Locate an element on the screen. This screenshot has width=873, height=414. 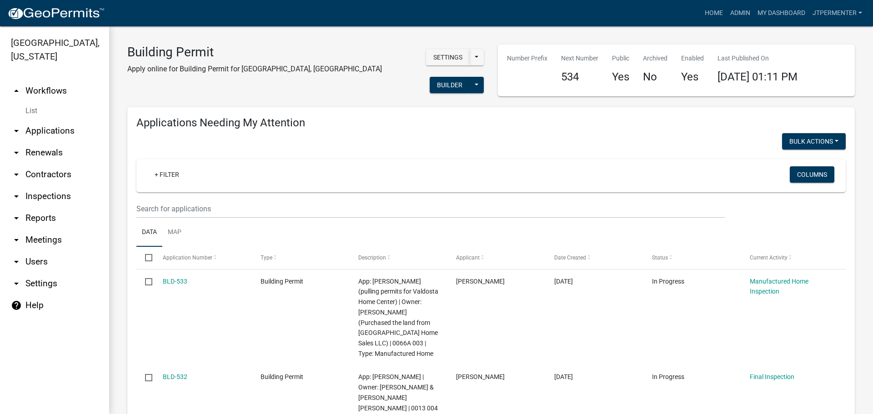
a: Home is located at coordinates (714, 13).